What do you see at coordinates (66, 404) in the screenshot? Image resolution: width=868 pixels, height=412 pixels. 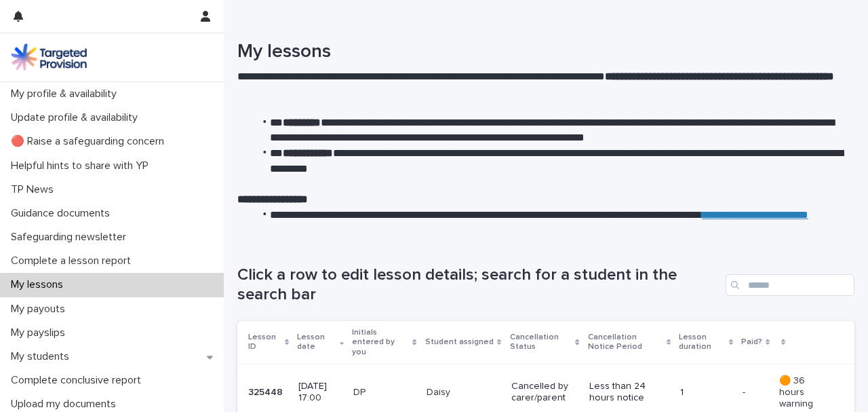 I see `p: Upload my documents` at bounding box center [66, 404].